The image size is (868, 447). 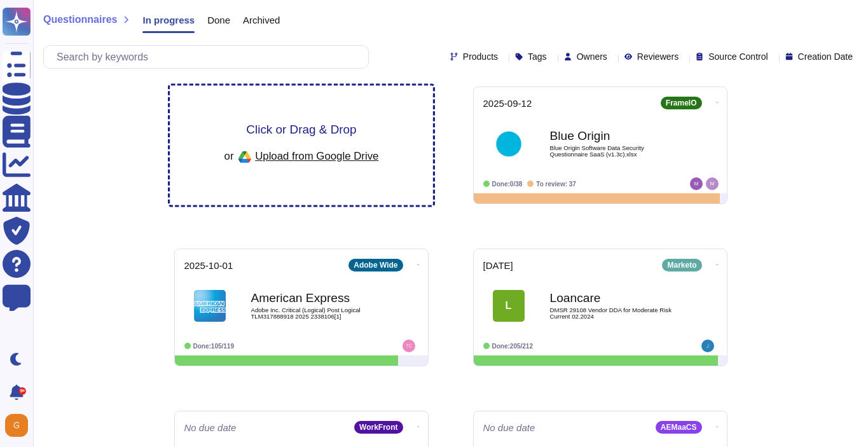 I want to click on span: 2025-09-12, so click(x=507, y=103).